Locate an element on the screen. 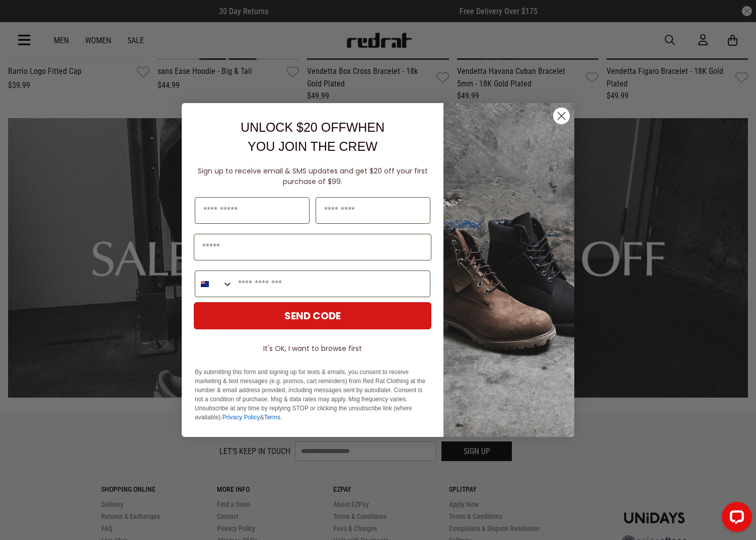  span: UNLOCK $20 OFF is located at coordinates (294, 127).